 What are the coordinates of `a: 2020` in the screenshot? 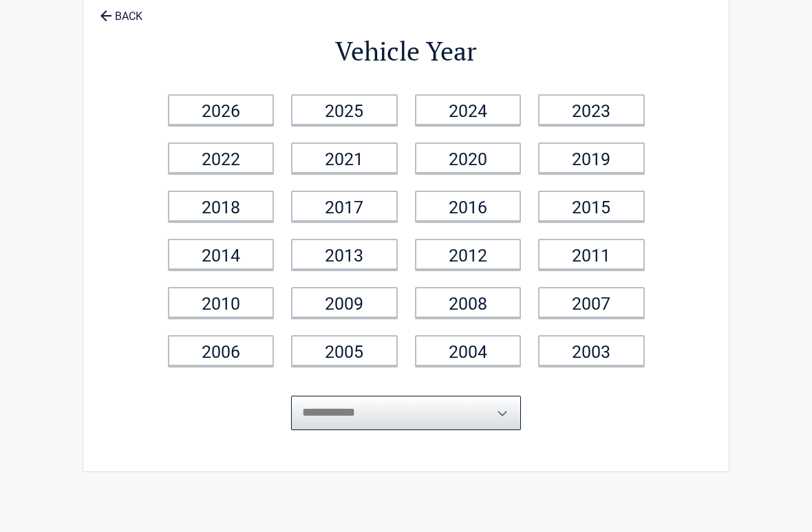 It's located at (468, 157).